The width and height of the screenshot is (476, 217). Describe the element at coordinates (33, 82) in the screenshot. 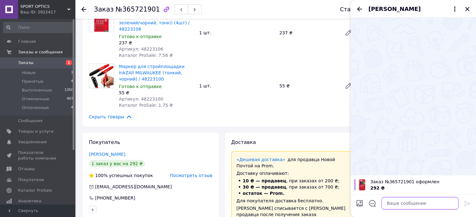

I see `span: Принятые` at that location.